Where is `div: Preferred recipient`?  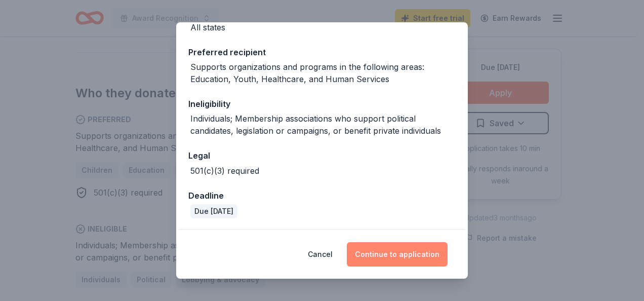
div: Preferred recipient is located at coordinates (322, 52).